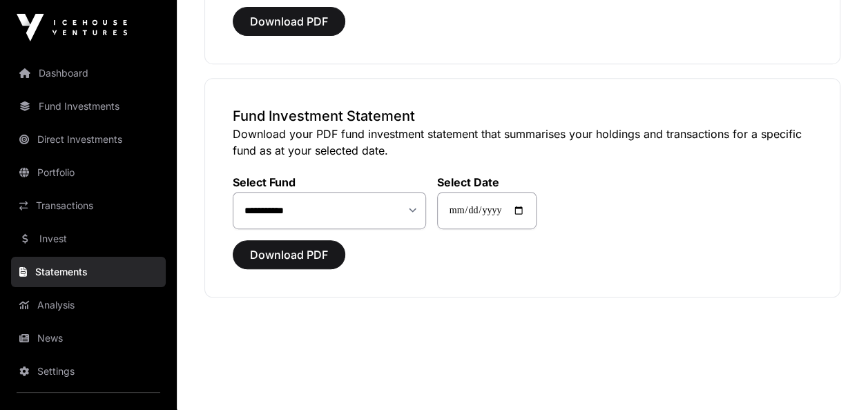  I want to click on a: Direct Investments, so click(88, 139).